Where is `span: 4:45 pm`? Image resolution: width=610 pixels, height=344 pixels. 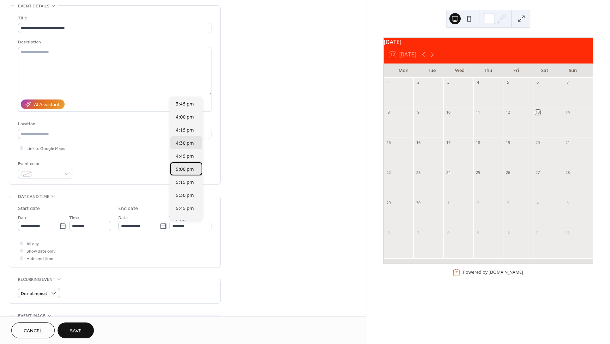
span: 4:45 pm is located at coordinates (184, 156).